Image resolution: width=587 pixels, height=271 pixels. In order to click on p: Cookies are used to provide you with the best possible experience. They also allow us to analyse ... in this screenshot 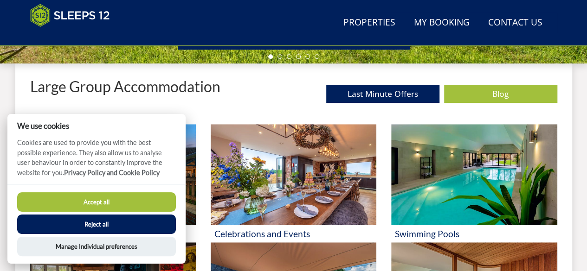, I will do `click(96, 161)`.